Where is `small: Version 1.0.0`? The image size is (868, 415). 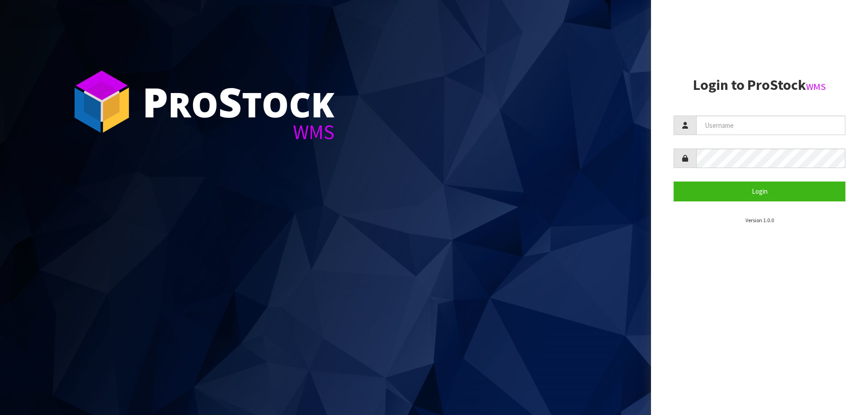
small: Version 1.0.0 is located at coordinates (759, 220).